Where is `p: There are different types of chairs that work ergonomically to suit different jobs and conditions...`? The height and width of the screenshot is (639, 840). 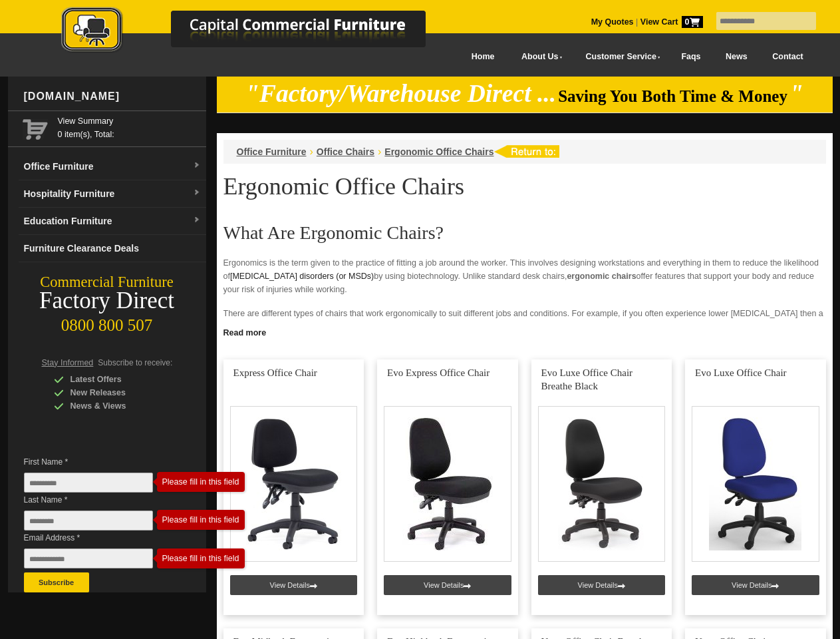 p: There are different types of chairs that work ergonomically to suit different jobs and conditions... is located at coordinates (525, 320).